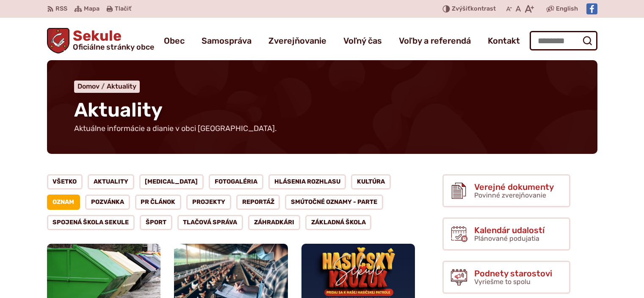 The width and height of the screenshot is (644, 298). Describe the element at coordinates (274, 223) in the screenshot. I see `a: Záhradkári` at that location.